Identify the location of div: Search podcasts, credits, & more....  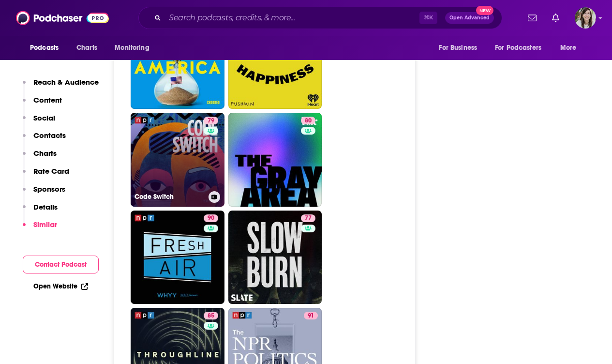
(320, 18).